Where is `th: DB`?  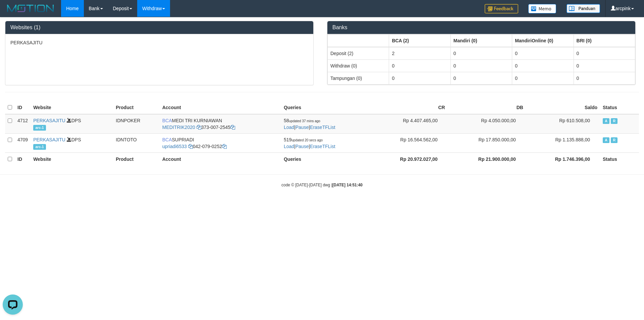 th: DB is located at coordinates (487, 107).